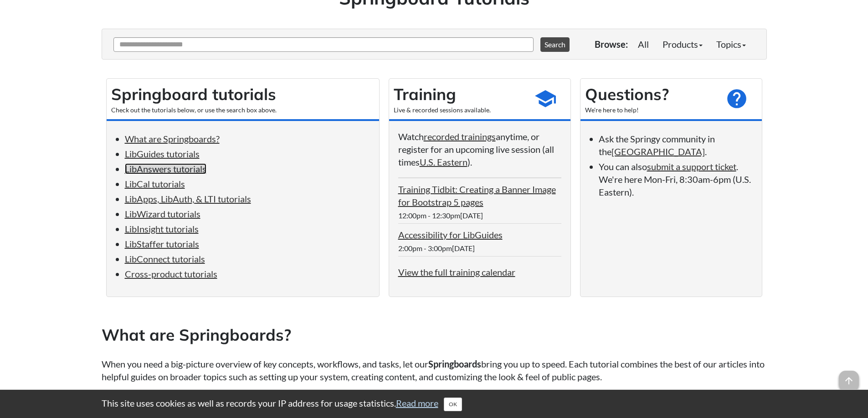 The width and height of the screenshot is (868, 418). What do you see at coordinates (848, 377) in the screenshot?
I see `a: arrow_upward` at bounding box center [848, 377].